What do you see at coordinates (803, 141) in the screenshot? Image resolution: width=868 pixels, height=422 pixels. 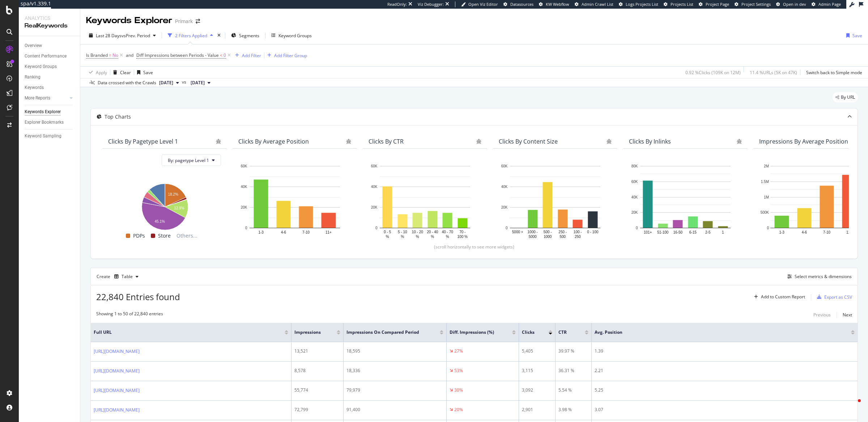 I see `div: Impressions By Average Position` at bounding box center [803, 141].